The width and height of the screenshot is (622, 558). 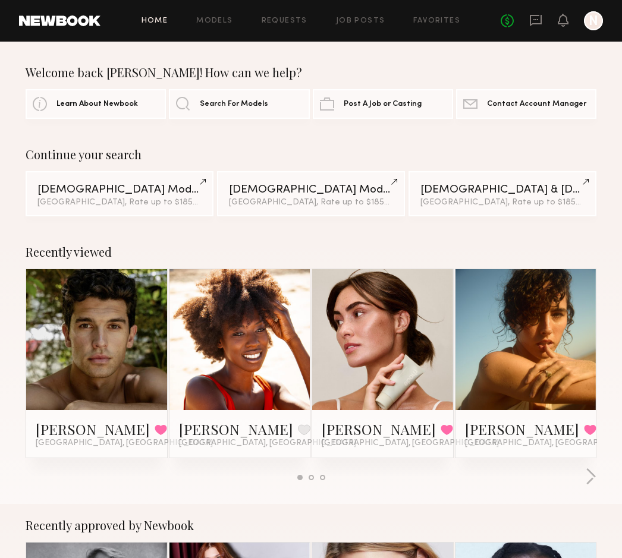 What do you see at coordinates (311, 155) in the screenshot?
I see `div: Continue your search` at bounding box center [311, 155].